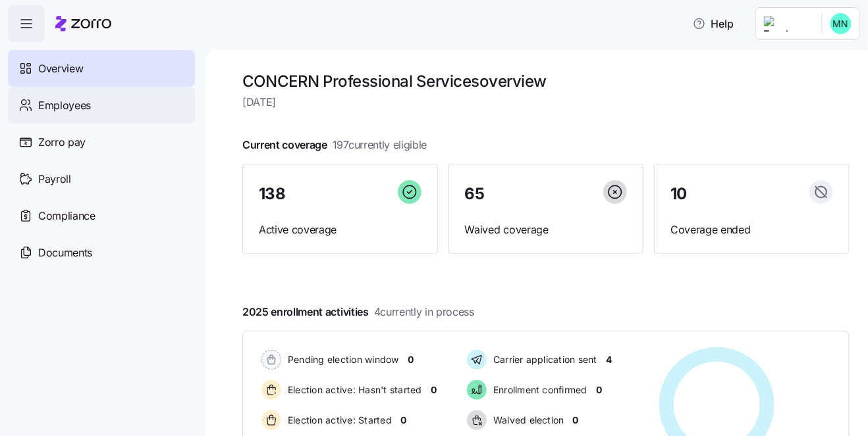 This screenshot has height=436, width=868. Describe the element at coordinates (60, 69) in the screenshot. I see `span: Overview` at that location.